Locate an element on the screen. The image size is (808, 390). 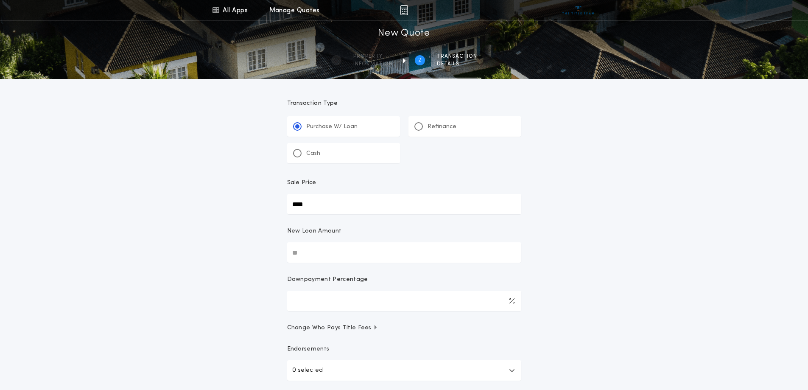
button: Change Who Pays Title Fees is located at coordinates (404, 328).